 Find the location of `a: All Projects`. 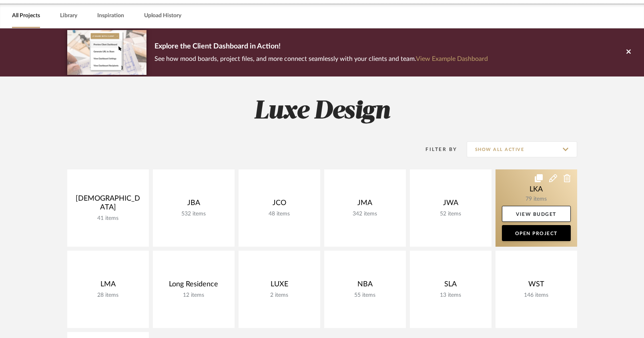

a: All Projects is located at coordinates (26, 16).